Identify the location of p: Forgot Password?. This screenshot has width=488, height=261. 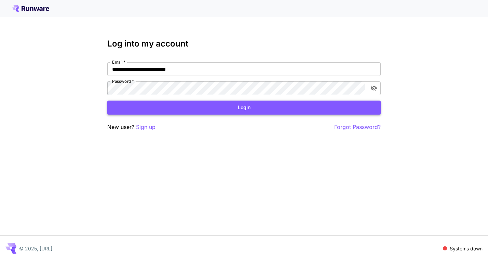
(357, 127).